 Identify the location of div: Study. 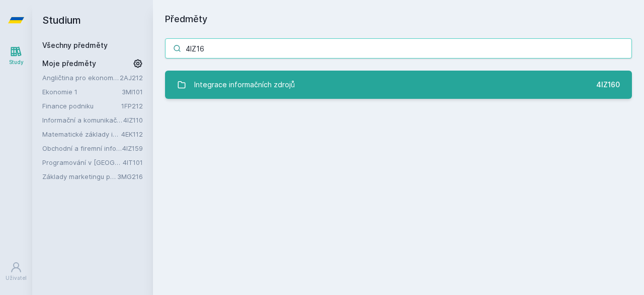
(17, 62).